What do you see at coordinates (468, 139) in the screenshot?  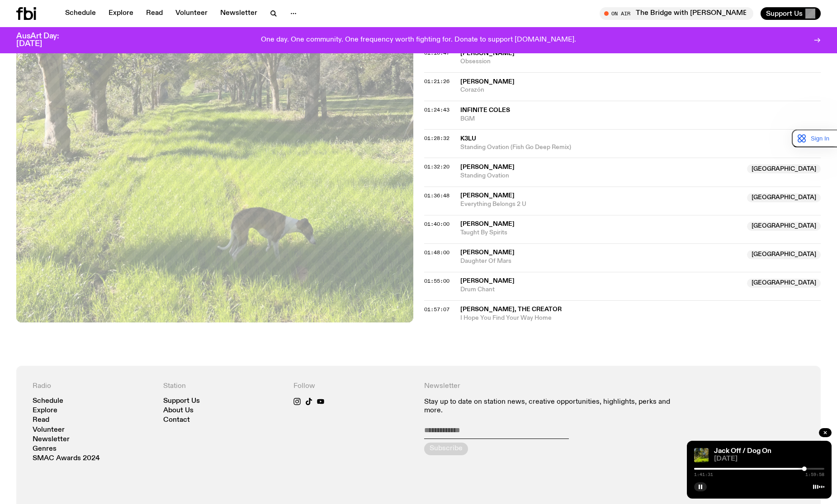 I see `span: K3lu` at bounding box center [468, 139].